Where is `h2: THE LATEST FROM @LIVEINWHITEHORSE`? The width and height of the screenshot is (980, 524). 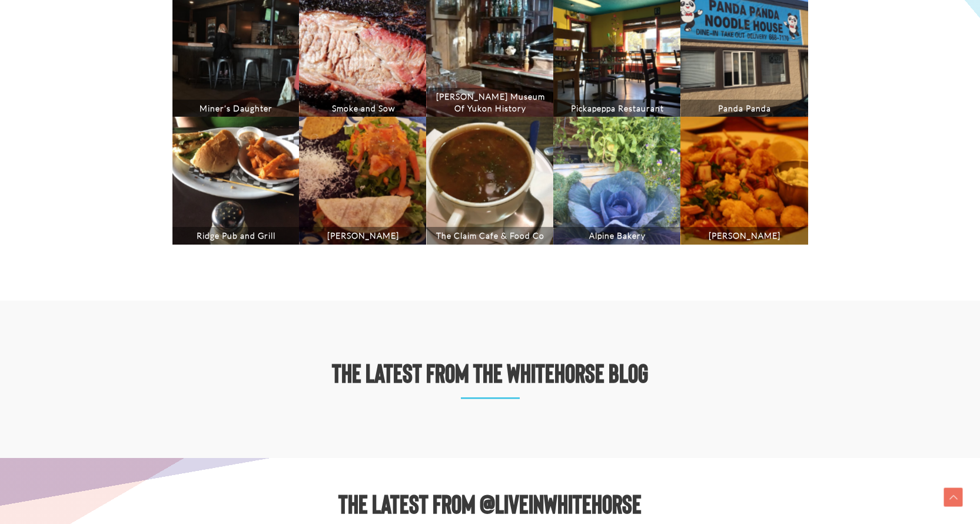 h2: THE LATEST FROM @LIVEINWHITEHORSE is located at coordinates (490, 503).